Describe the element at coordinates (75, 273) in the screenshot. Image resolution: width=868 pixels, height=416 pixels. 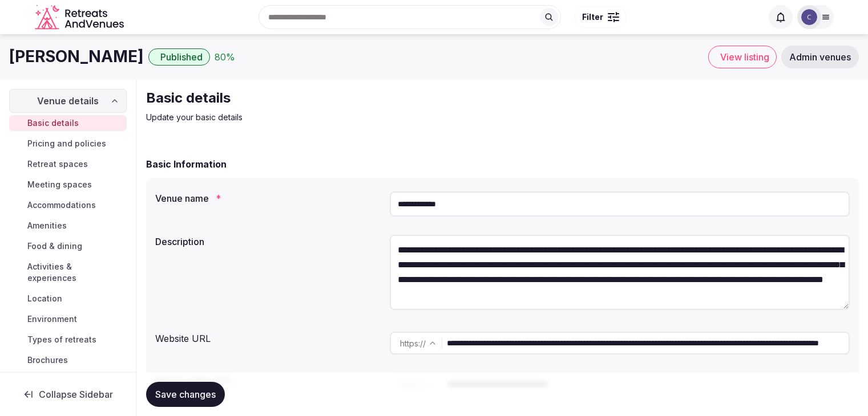
I see `span: Activities & experiences` at that location.